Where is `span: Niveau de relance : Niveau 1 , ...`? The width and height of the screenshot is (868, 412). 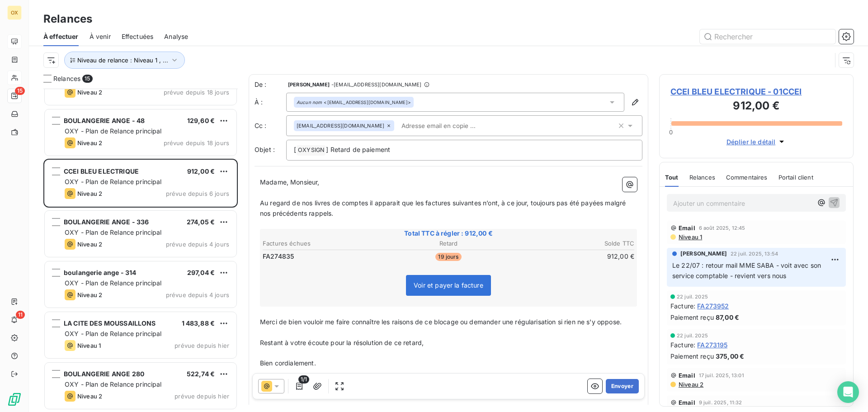
span: Niveau de relance : Niveau 1 , ... is located at coordinates (123, 60).